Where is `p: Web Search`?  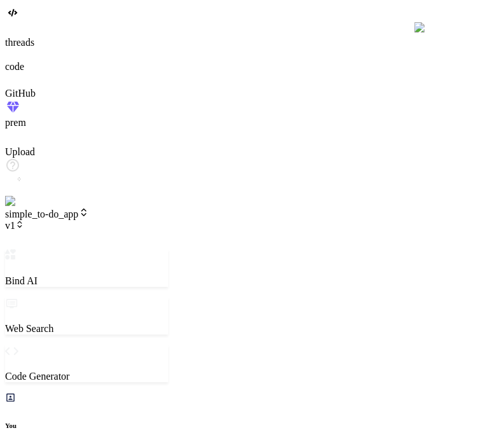
p: Web Search is located at coordinates (86, 329).